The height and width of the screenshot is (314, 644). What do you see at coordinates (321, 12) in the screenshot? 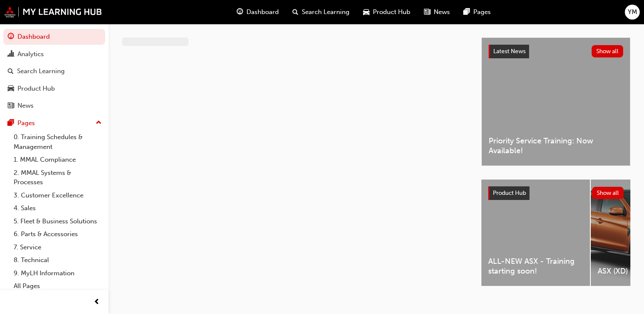
I see `a: search-iconSearch Learning` at bounding box center [321, 12].